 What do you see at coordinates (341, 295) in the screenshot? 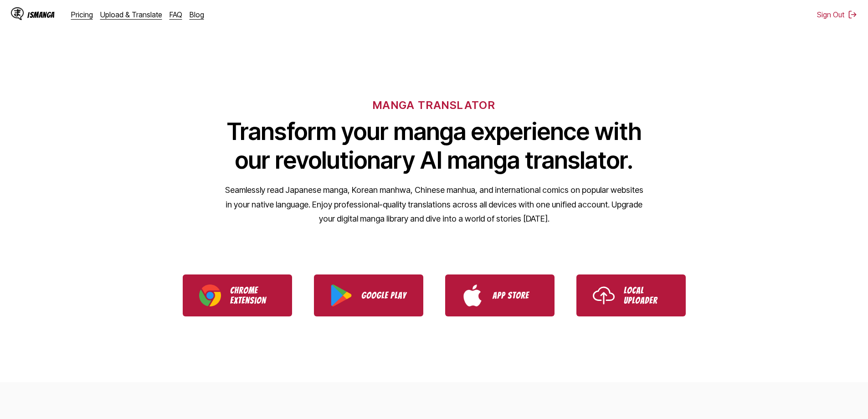
I see `img: Google Play logo` at bounding box center [341, 295].